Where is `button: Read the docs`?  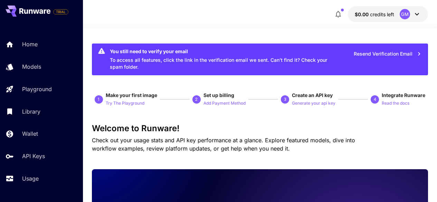 button: Read the docs is located at coordinates (395, 103).